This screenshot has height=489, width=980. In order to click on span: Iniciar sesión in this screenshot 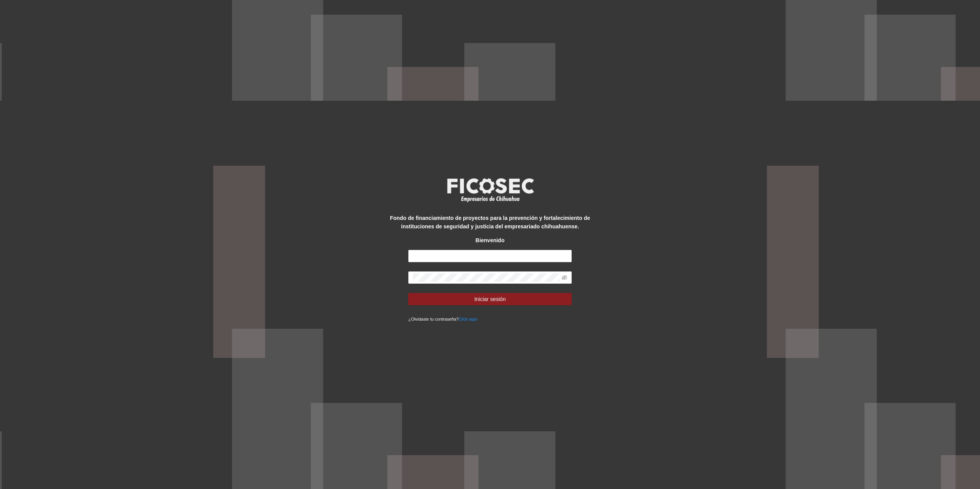, I will do `click(490, 299)`.